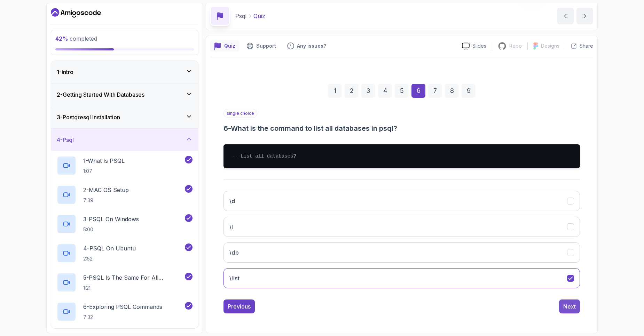  I want to click on button: 4-PSQL On Ubuntu2:52, so click(125, 253).